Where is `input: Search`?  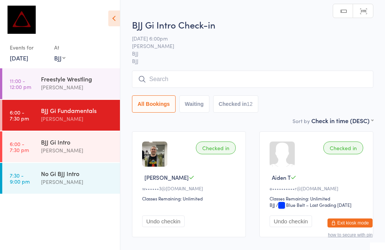 input: Search is located at coordinates (253, 79).